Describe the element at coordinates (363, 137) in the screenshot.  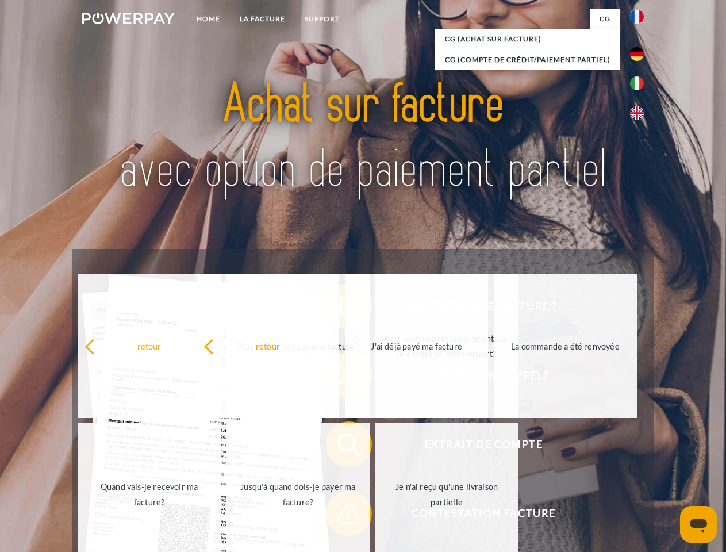
I see `img: title-powerpay_fr.svg` at that location.